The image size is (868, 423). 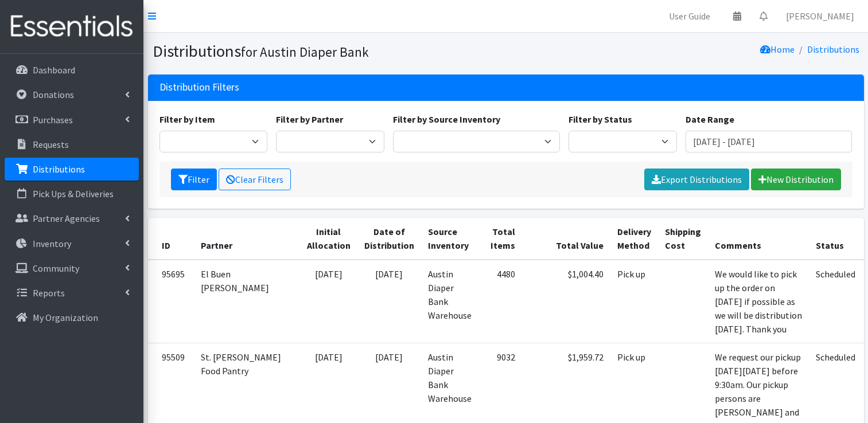 I want to click on p: Purchases, so click(x=52, y=120).